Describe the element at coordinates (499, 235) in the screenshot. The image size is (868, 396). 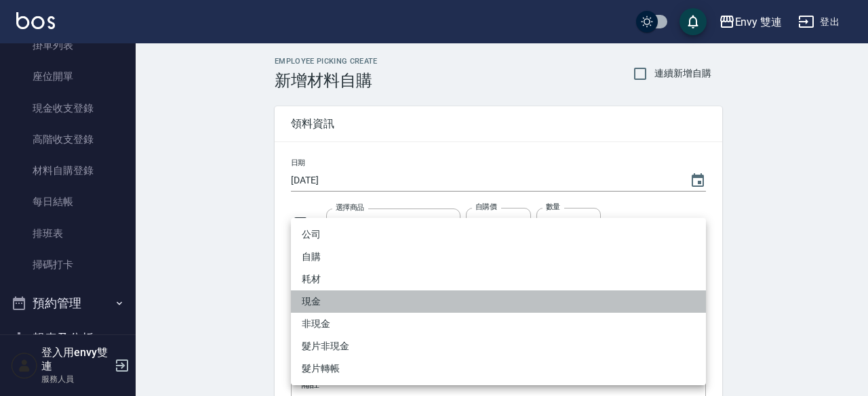
I see `li: 公司` at that location.